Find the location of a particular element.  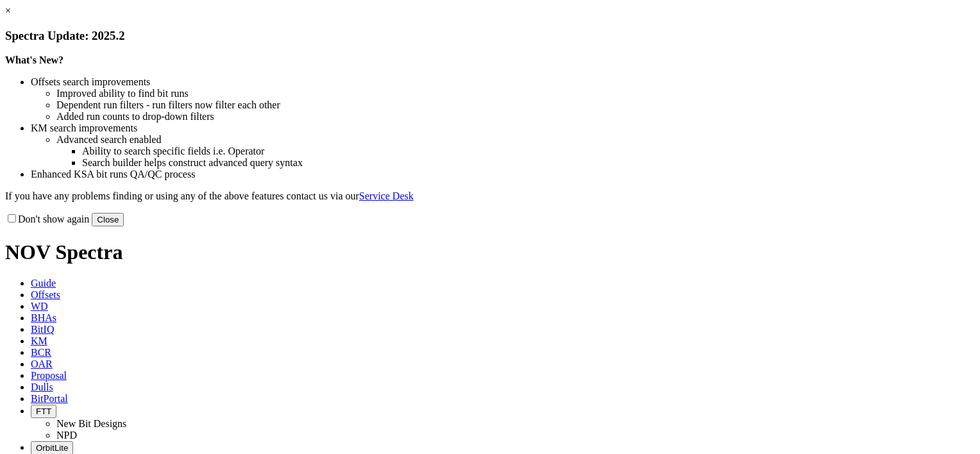

span: Dulls is located at coordinates (42, 387).